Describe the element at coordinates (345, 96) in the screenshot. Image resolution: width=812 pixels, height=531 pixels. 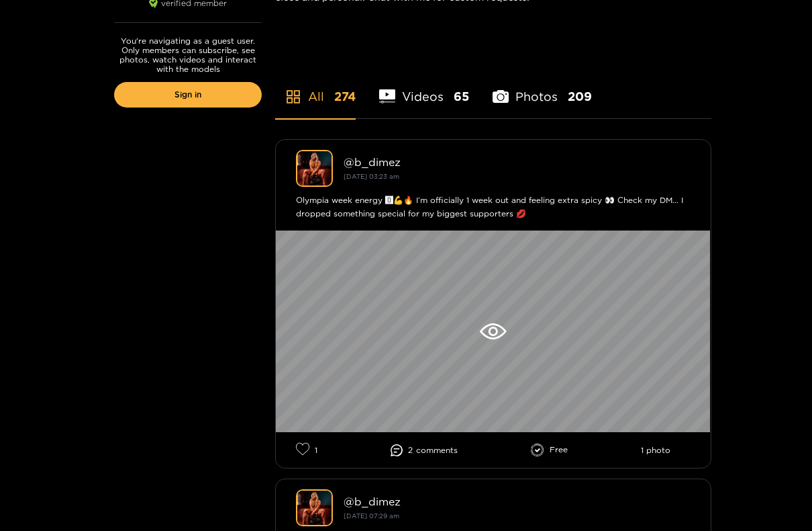
I see `span: 274` at that location.